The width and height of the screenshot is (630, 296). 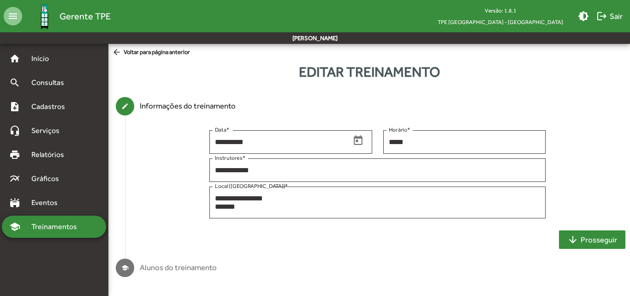 I want to click on mat-icon: multiline_chart, so click(x=15, y=178).